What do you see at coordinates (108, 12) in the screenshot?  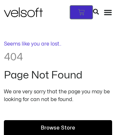 I see `div: Menu Toggle` at bounding box center [108, 12].